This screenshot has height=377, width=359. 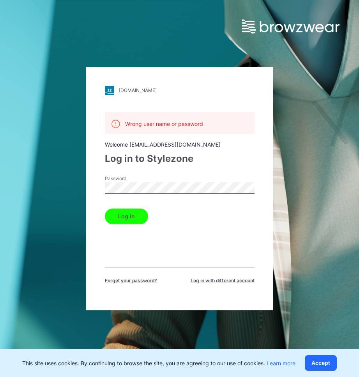 I want to click on img: browzwear-logo.e42bd6dac1945053ebaf764b6aa21510.svg, so click(x=291, y=26).